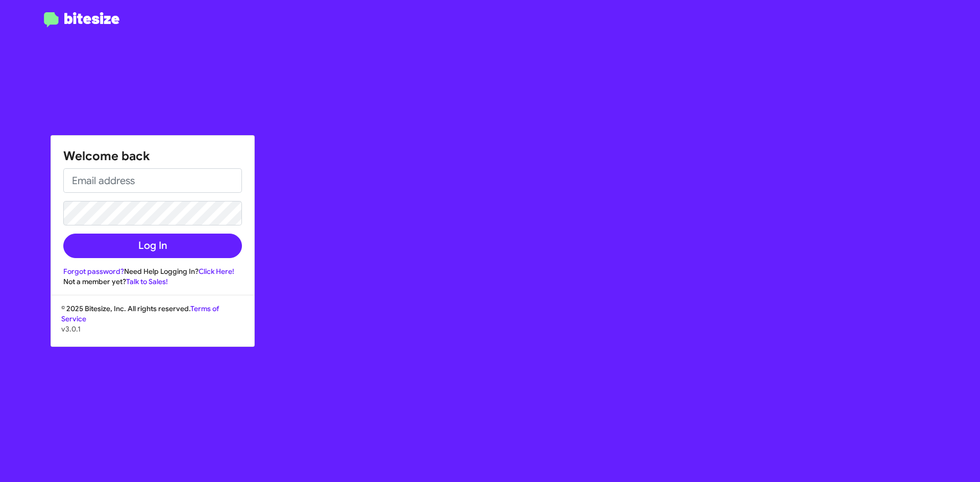  I want to click on input: Email address, so click(153, 181).